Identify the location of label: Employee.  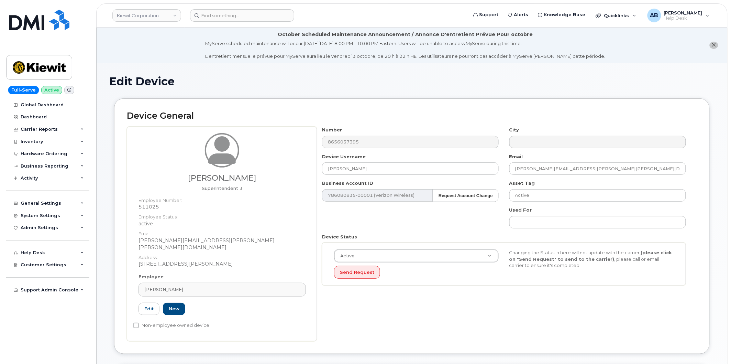
(151, 276).